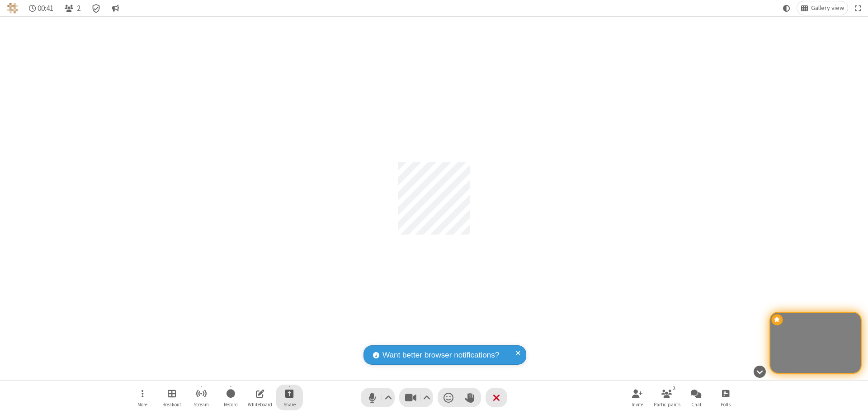  What do you see at coordinates (172, 397) in the screenshot?
I see `button: Manage Breakout Rooms` at bounding box center [172, 397].